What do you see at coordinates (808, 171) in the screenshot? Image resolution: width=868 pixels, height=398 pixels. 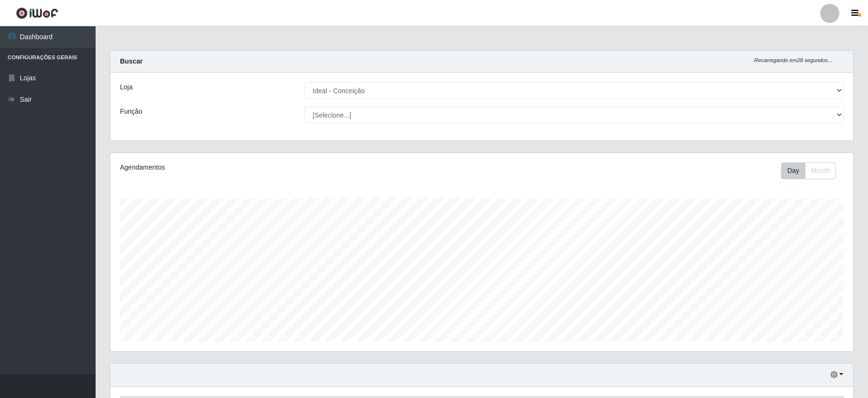 I see `div: First group` at bounding box center [808, 171].